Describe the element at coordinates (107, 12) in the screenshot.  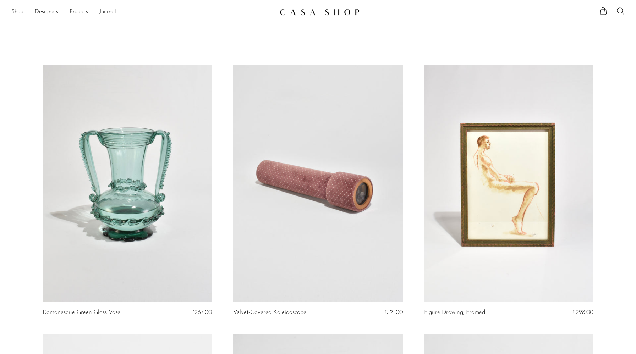
I see `a: Journal` at that location.